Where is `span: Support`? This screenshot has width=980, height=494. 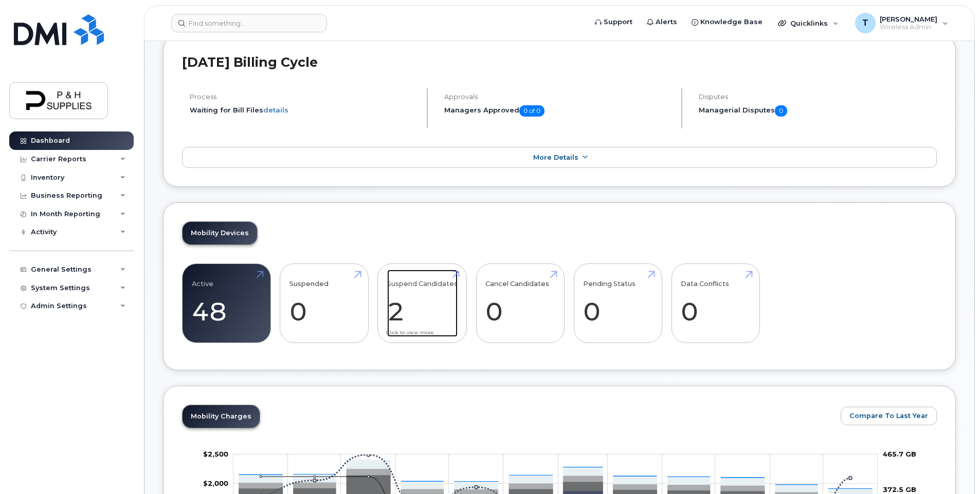
span: Support is located at coordinates (618, 22).